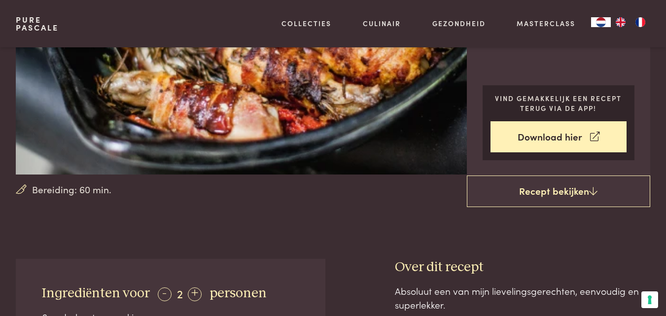 This screenshot has width=666, height=316. Describe the element at coordinates (71, 189) in the screenshot. I see `span: Bereiding: 60 min.` at that location.